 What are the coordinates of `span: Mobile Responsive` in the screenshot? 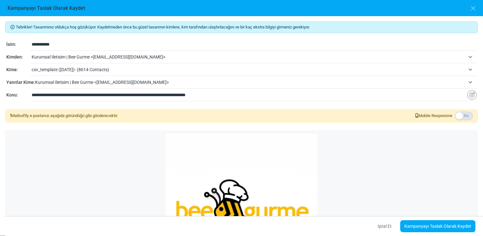 It's located at (434, 116).